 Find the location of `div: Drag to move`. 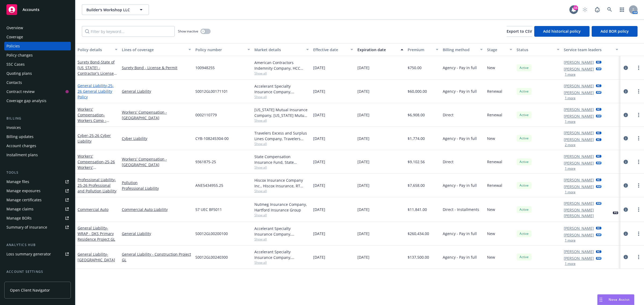

div: Drag to move is located at coordinates (600, 299).